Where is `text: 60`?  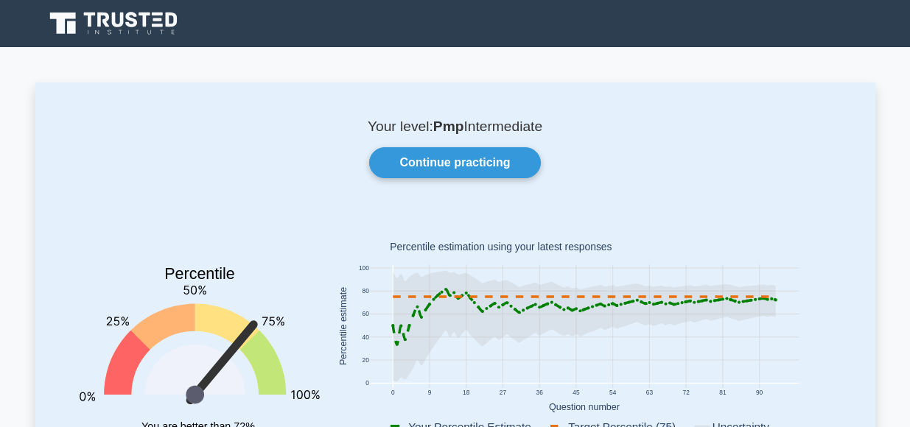
text: 60 is located at coordinates (365, 315).